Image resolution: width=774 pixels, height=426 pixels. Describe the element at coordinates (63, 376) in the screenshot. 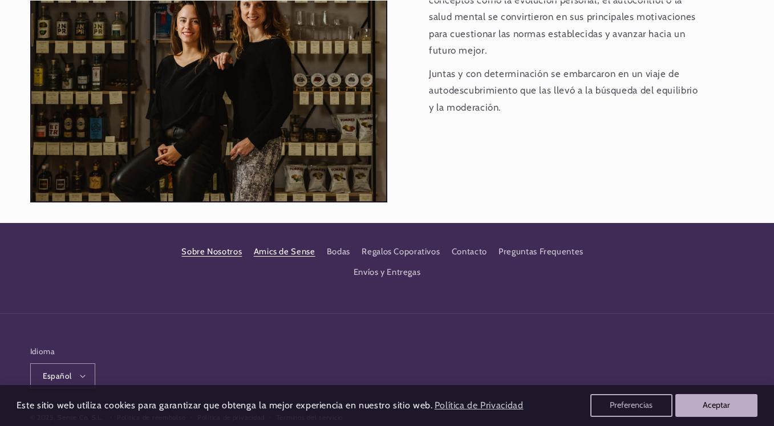

I see `button: Español` at that location.